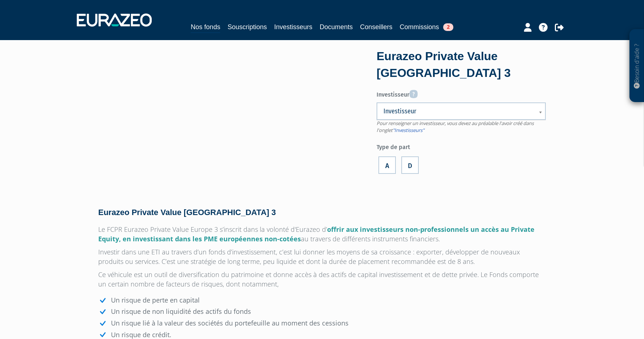  What do you see at coordinates (387, 165) in the screenshot?
I see `label: A` at bounding box center [387, 165].